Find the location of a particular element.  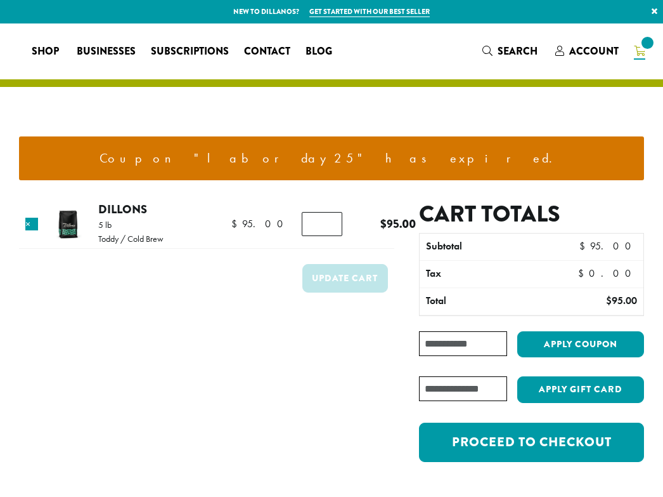

h2: Cart totals is located at coordinates (531, 214).